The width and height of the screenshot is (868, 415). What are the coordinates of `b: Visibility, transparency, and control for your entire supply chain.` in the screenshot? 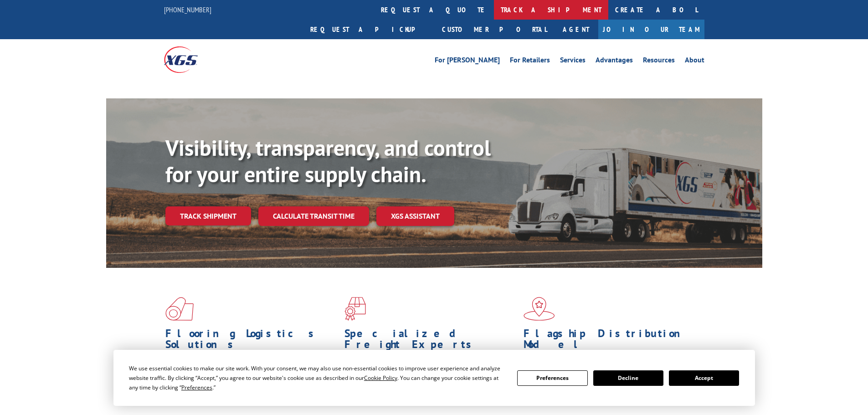 It's located at (328, 161).